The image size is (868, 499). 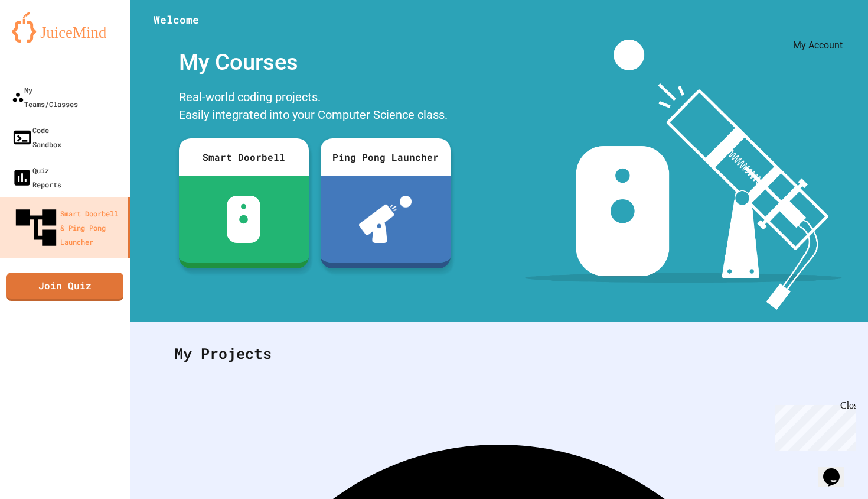 I want to click on div: Ping Pong Launcher, so click(x=386, y=157).